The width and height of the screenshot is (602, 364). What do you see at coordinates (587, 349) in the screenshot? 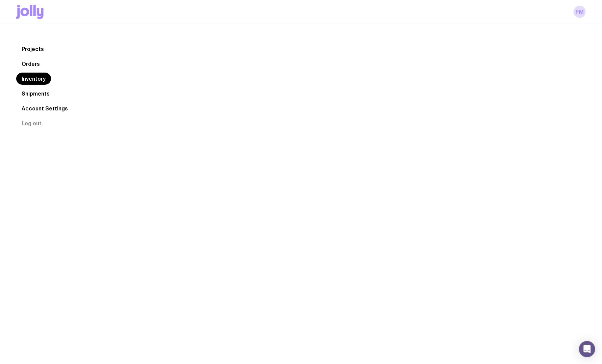
I see `div: Open Intercom Messenger` at bounding box center [587, 349].